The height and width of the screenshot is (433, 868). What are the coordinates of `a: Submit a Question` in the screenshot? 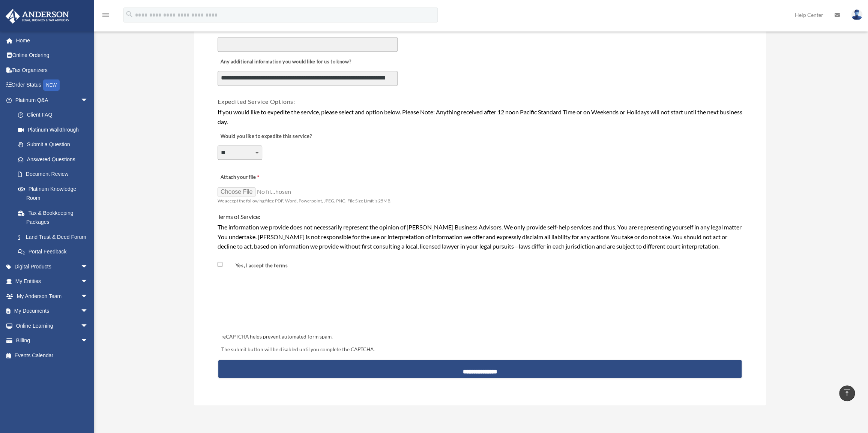 It's located at (55, 145).